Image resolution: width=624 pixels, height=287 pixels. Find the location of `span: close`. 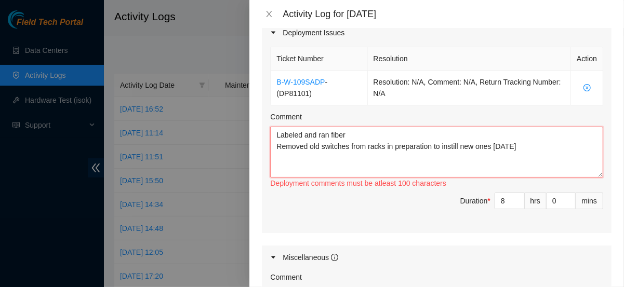

span: close is located at coordinates (269, 14).